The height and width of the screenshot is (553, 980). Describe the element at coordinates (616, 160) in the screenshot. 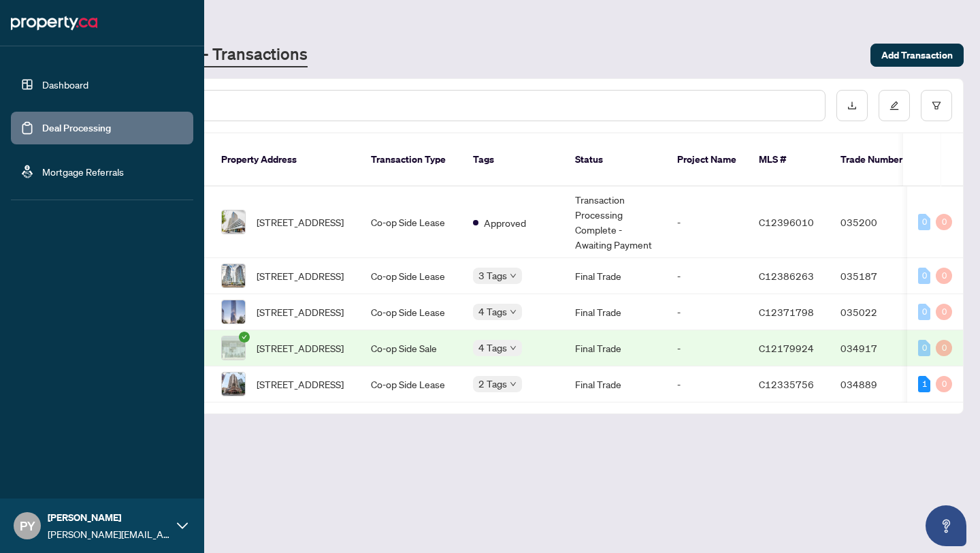

I see `th: Status` at that location.